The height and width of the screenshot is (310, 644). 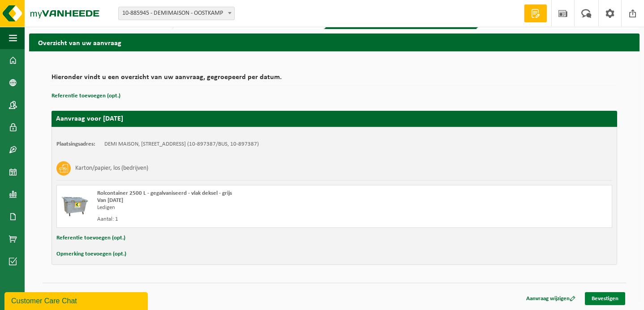 I want to click on button: Opmerking toevoegen (opt.), so click(x=91, y=254).